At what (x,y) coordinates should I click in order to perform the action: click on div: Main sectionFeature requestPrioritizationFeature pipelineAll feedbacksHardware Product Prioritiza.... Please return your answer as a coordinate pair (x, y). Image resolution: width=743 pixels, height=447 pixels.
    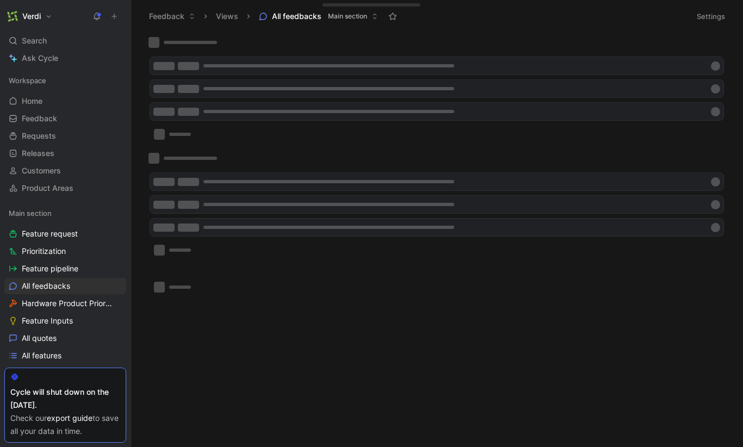
    Looking at the image, I should click on (65, 293).